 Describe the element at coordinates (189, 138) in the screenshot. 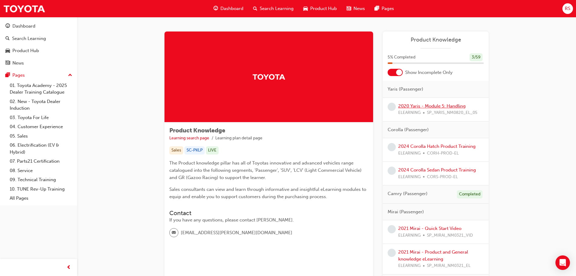

I see `a: Learning search page` at that location.